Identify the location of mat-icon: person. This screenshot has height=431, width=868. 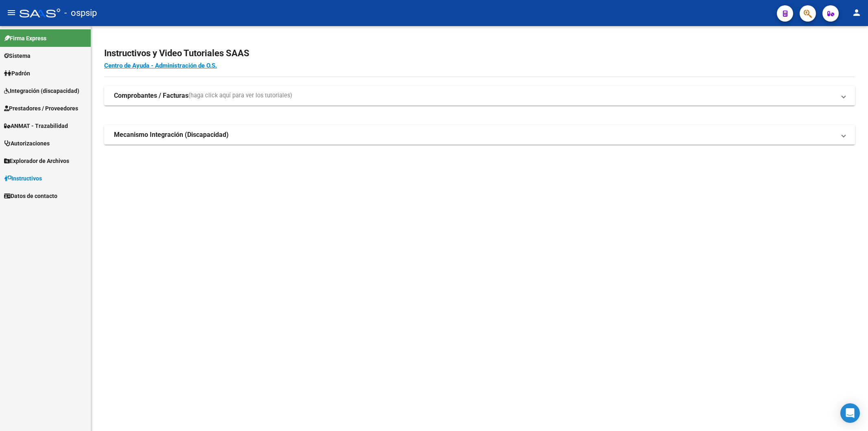
(857, 13).